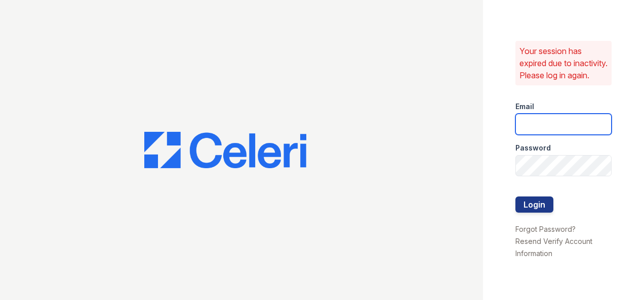  I want to click on a: Resend Verify Account Information, so click(553, 247).